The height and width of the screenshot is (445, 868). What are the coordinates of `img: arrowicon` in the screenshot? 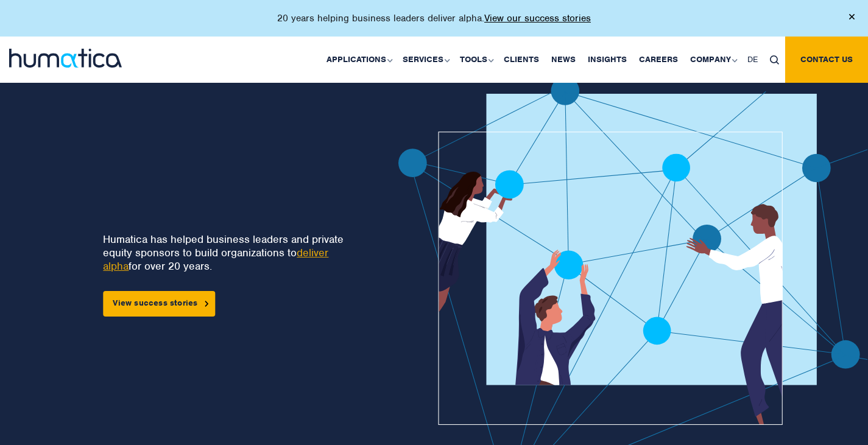 It's located at (207, 303).